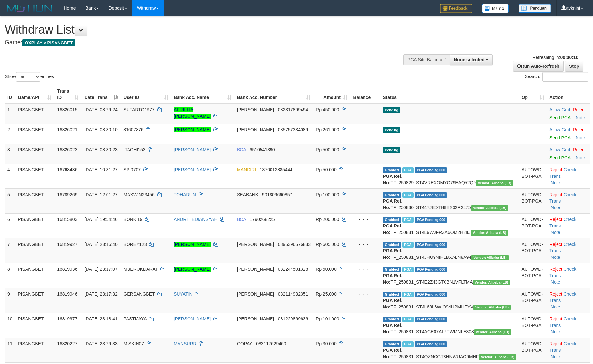 This screenshot has height=364, width=593. What do you see at coordinates (327, 220) in the screenshot?
I see `span: Rp 200.000` at bounding box center [327, 220].